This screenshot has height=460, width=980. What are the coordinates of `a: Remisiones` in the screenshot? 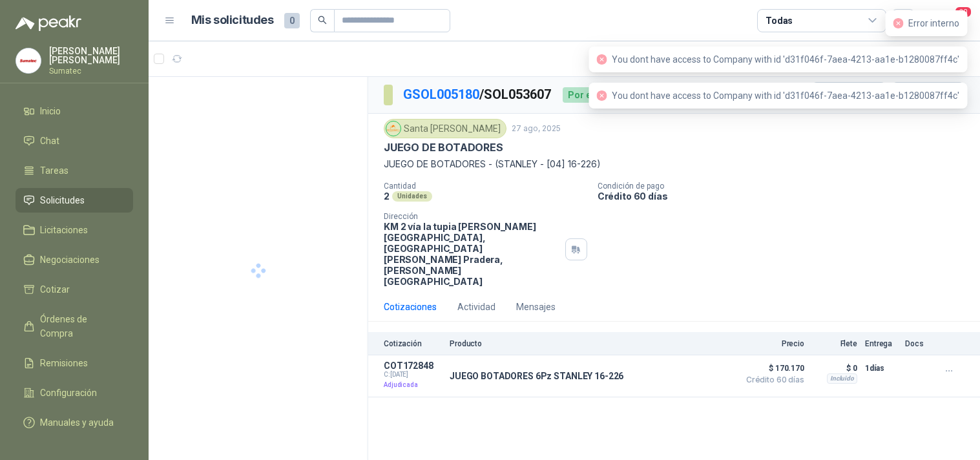 It's located at (75, 363).